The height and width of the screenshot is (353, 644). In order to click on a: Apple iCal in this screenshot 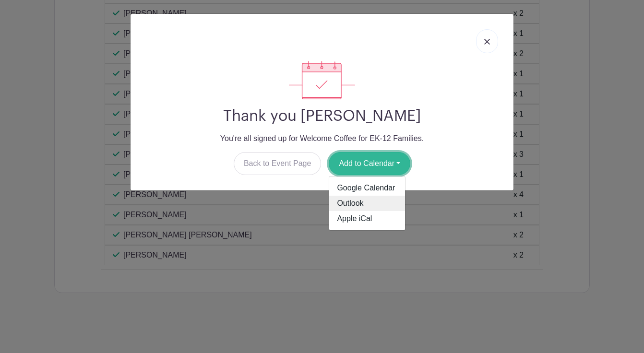, I will do `click(367, 219)`.